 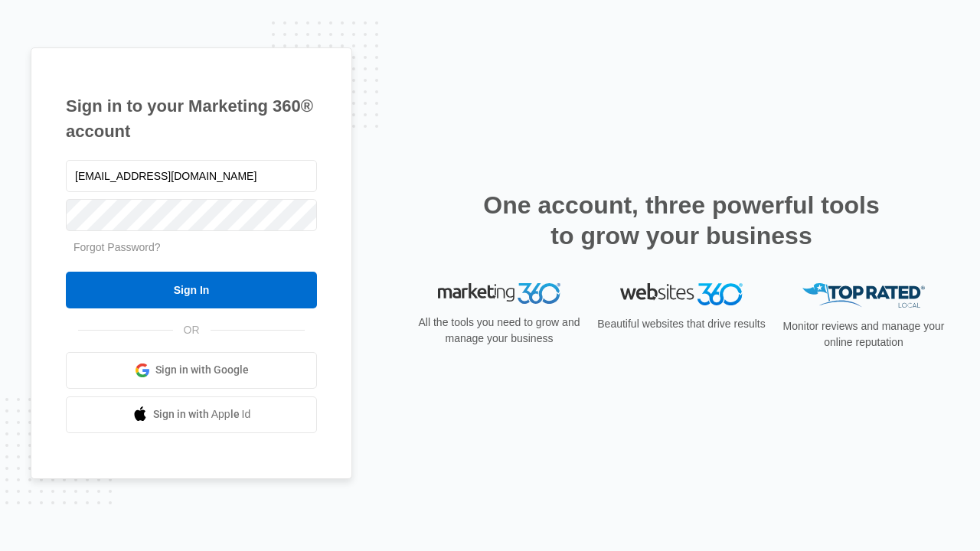 What do you see at coordinates (682, 324) in the screenshot?
I see `p: Beautiful websites that drive results` at bounding box center [682, 324].